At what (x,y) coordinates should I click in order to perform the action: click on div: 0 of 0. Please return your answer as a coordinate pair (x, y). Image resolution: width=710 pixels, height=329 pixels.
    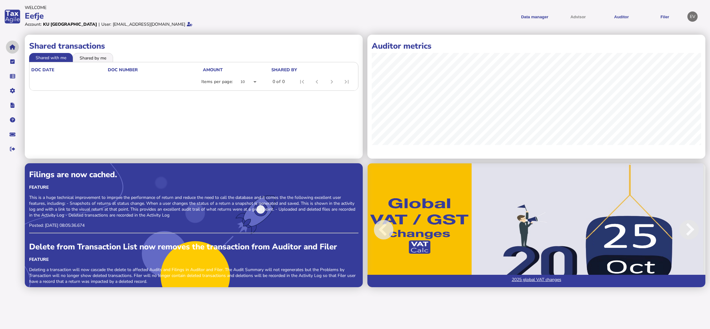
    Looking at the image, I should click on (279, 82).